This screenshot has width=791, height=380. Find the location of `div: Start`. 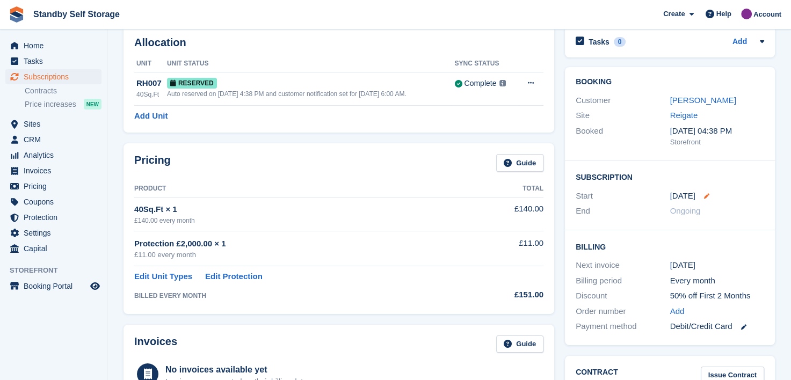

div: Start is located at coordinates (623, 196).